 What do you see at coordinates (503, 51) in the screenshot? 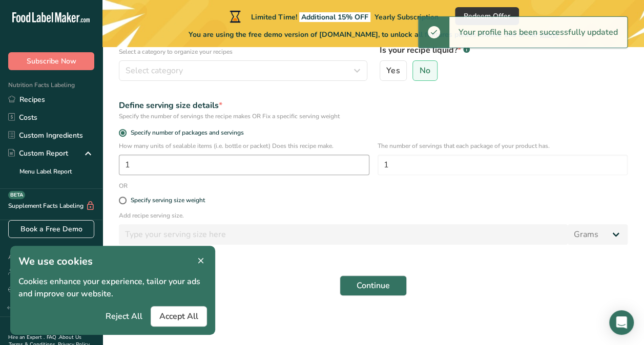
I see `label: Is your recipe liquid?` at bounding box center [503, 51].